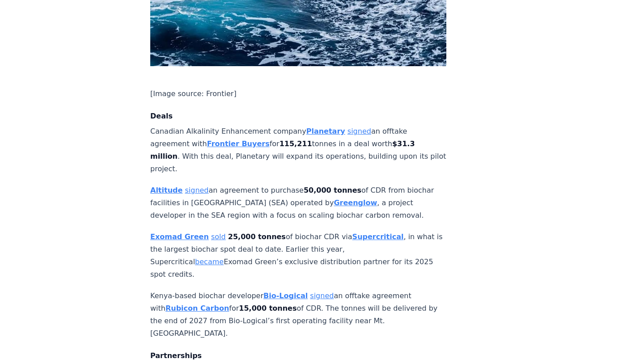  What do you see at coordinates (198, 308) in the screenshot?
I see `a: Rubicon Carbon` at bounding box center [198, 308].